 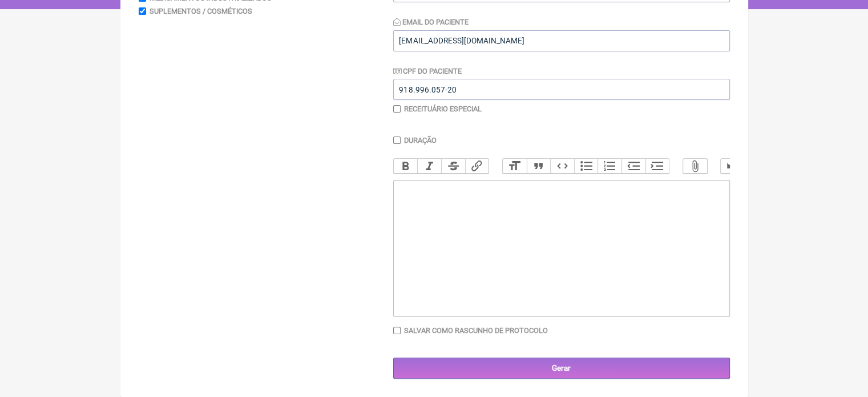 What do you see at coordinates (587, 166) in the screenshot?
I see `button: Bullets` at bounding box center [587, 166].